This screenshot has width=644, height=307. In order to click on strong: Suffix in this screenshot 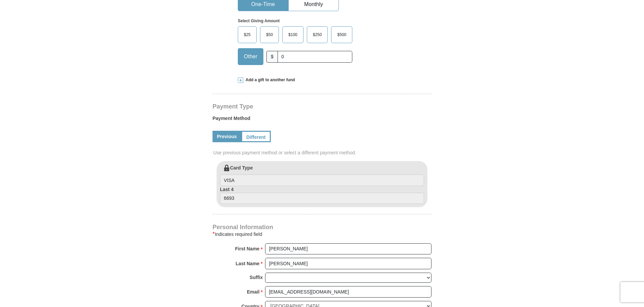, I will do `click(256, 278)`.